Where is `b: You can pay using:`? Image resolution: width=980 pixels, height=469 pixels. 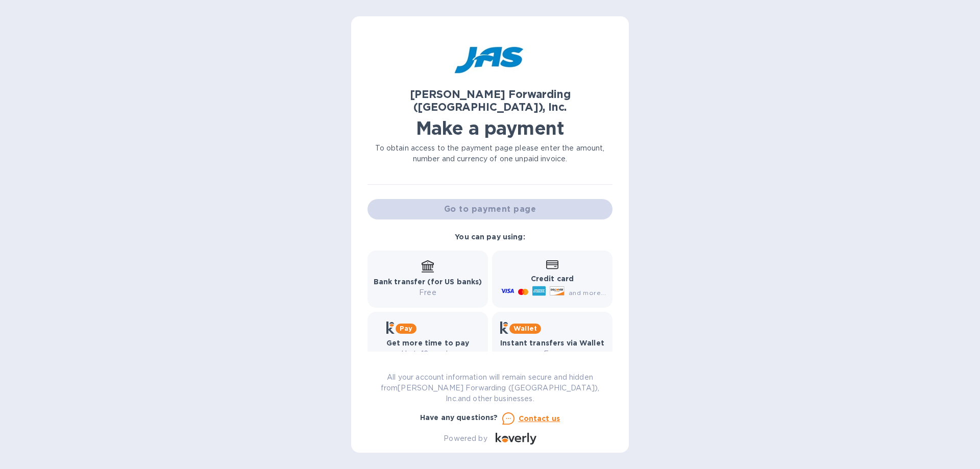 b: You can pay using: is located at coordinates (489, 237).